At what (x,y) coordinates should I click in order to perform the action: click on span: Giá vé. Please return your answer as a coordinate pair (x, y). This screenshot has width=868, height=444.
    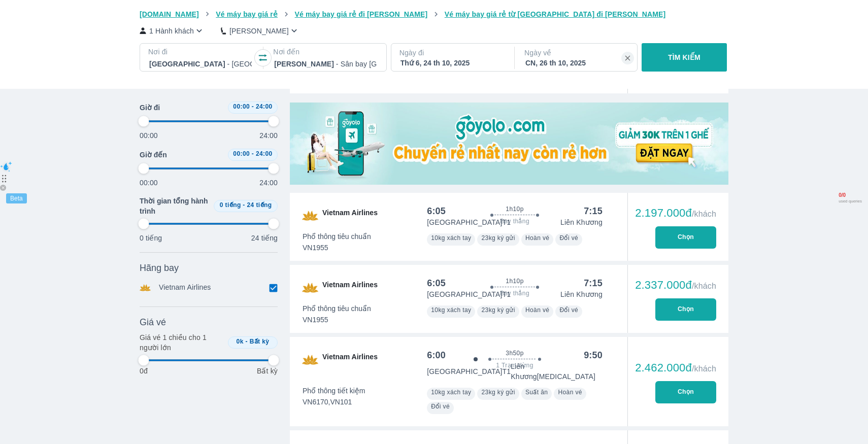
    Looking at the image, I should click on (153, 322).